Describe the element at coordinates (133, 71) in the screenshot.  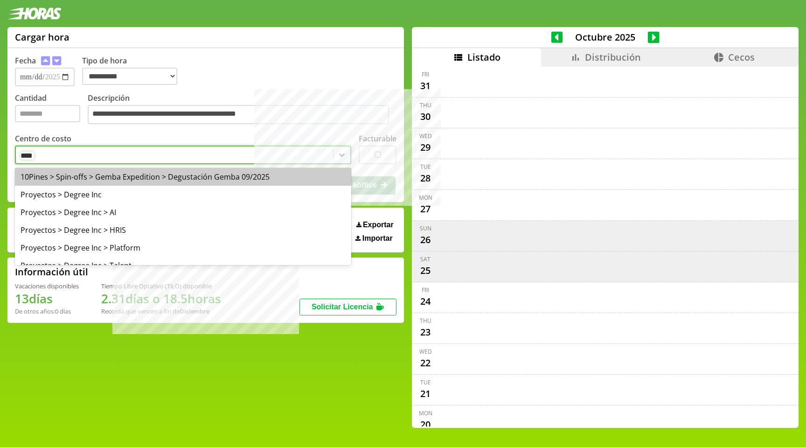
I see `label: Tipo de hora` at that location.